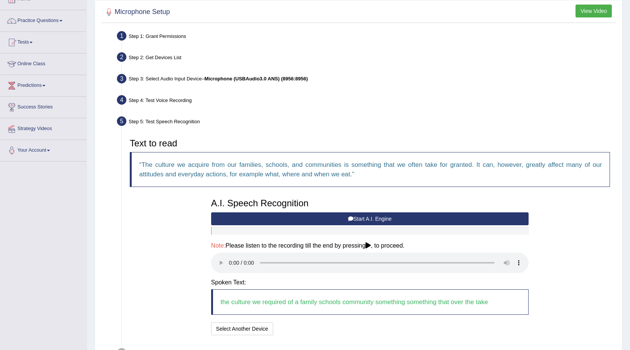 Image resolution: width=630 pixels, height=350 pixels. Describe the element at coordinates (218, 245) in the screenshot. I see `span: Note:` at that location.